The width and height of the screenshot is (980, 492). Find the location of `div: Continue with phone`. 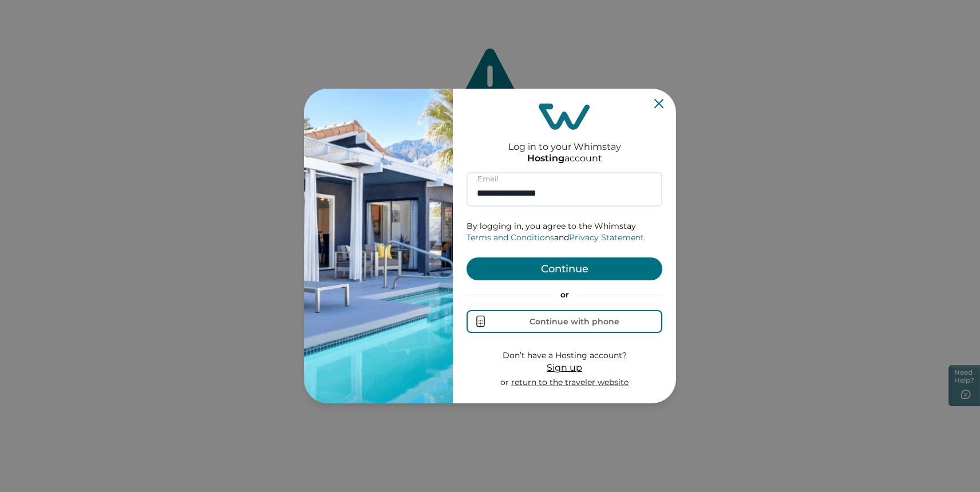

div: Continue with phone is located at coordinates (574, 322).